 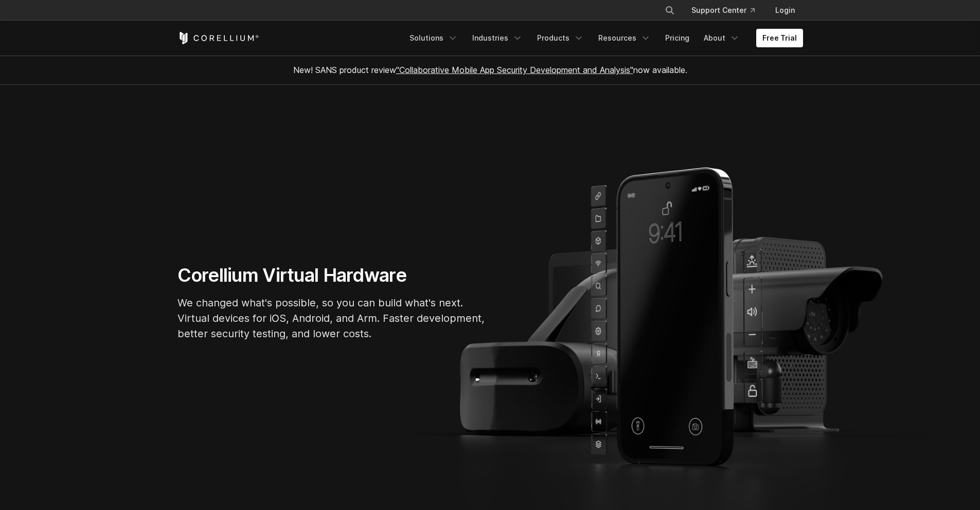 What do you see at coordinates (514, 70) in the screenshot?
I see `a: "Collaborative Mobile App Security Development and Analysis"` at bounding box center [514, 70].